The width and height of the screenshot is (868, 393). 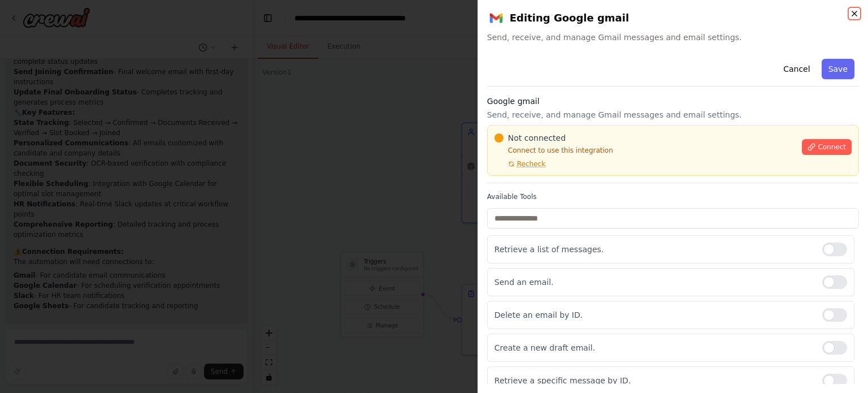 I want to click on label: Available Tools, so click(x=673, y=197).